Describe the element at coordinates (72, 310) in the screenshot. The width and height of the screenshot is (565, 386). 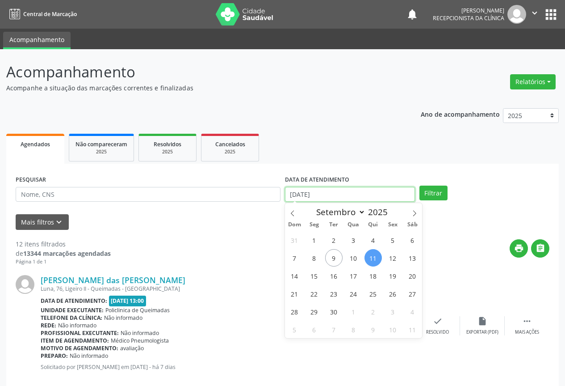
I see `b: Unidade executante:` at that location.